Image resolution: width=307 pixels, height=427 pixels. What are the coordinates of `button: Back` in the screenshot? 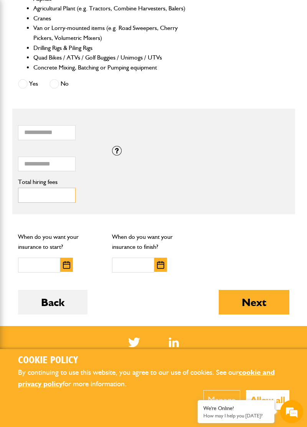 It's located at (53, 302).